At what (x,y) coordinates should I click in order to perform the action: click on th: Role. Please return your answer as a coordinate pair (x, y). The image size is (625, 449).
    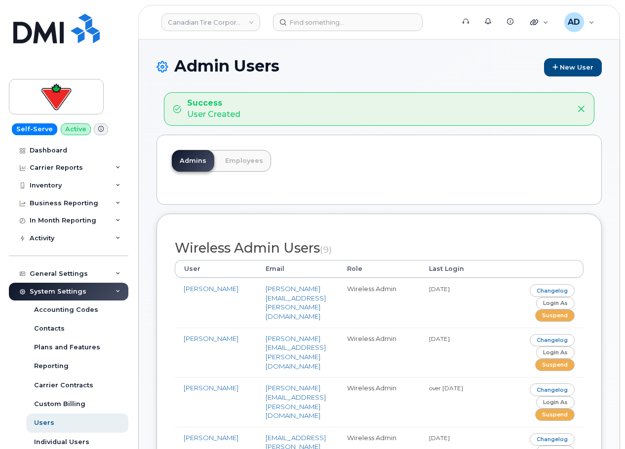
    Looking at the image, I should click on (379, 269).